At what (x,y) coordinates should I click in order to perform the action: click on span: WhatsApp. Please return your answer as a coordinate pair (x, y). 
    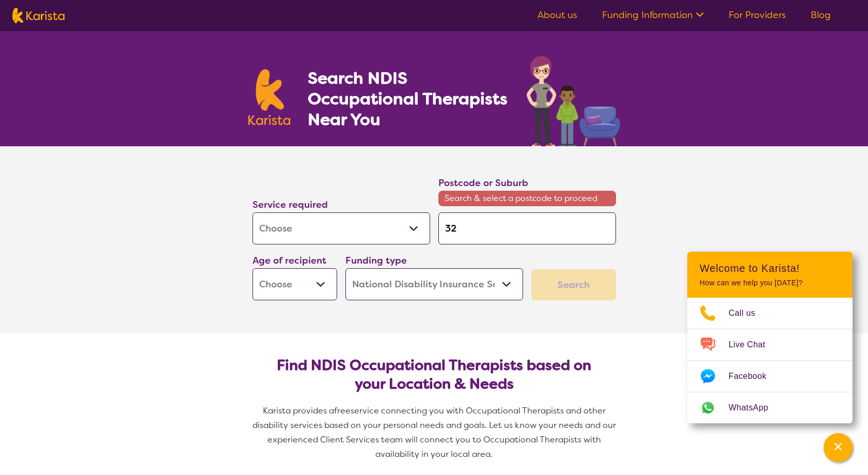
    Looking at the image, I should click on (754, 408).